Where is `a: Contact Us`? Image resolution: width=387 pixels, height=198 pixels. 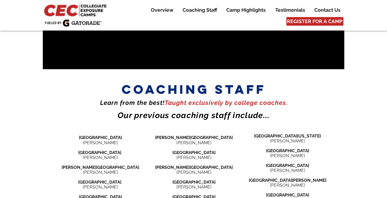
a: Contact Us is located at coordinates (327, 10).